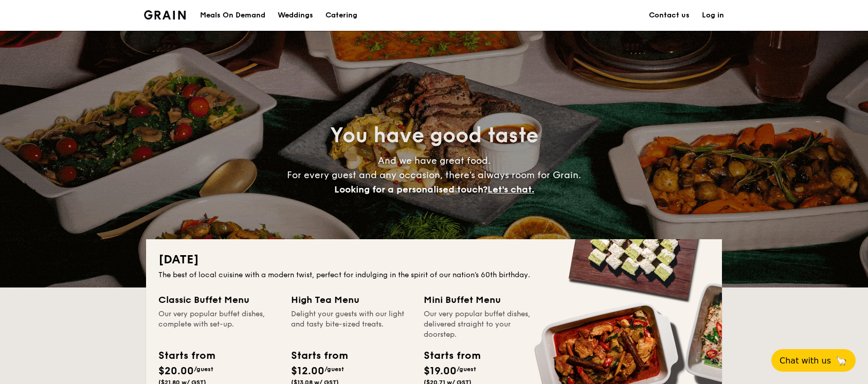 The height and width of the screenshot is (384, 868). What do you see at coordinates (434, 135) in the screenshot?
I see `span: You have good taste` at bounding box center [434, 135].